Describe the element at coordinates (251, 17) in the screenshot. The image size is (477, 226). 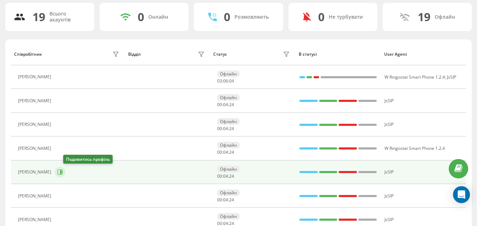
I see `div: Розмовляють` at that location.